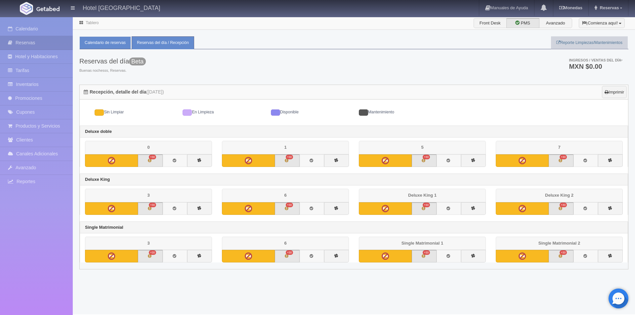  Describe the element at coordinates (596, 60) in the screenshot. I see `span: Ingresos / Ventas del día` at that location.